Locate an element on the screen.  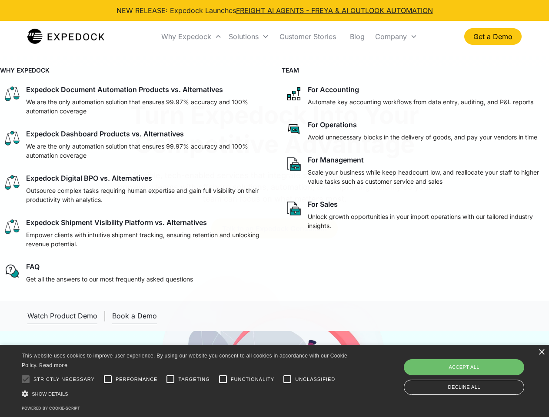
a: Powered by cookie-script is located at coordinates (51, 408).